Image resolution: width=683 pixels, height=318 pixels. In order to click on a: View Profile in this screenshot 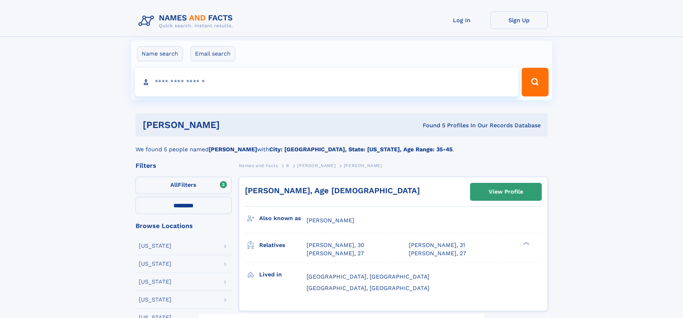, I will do `click(506, 192)`.